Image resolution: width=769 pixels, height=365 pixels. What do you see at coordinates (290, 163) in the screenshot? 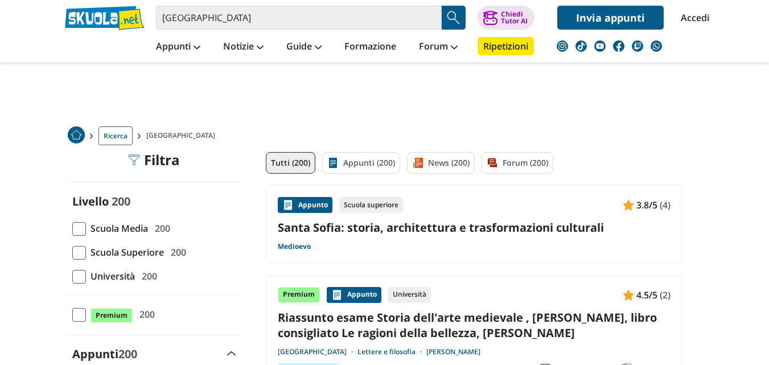
I see `a: Tutti (200)` at bounding box center [290, 163].